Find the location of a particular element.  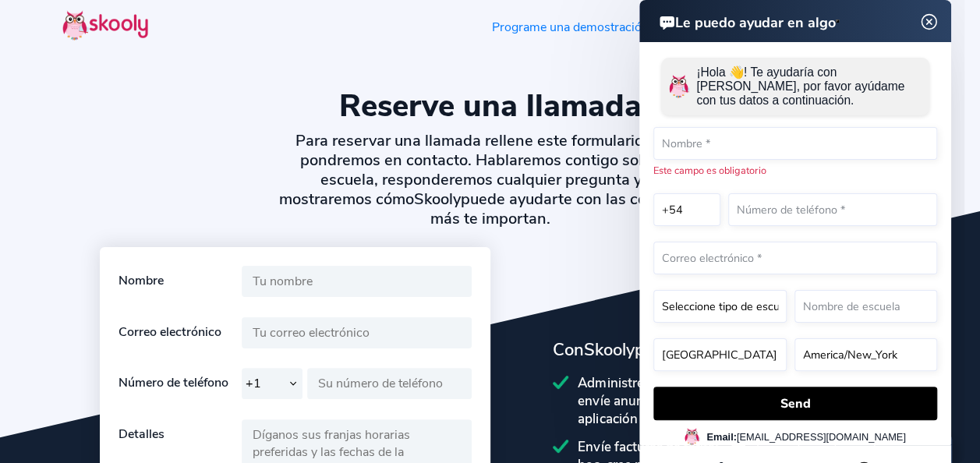

a: Programe una demostración is located at coordinates (570, 27).